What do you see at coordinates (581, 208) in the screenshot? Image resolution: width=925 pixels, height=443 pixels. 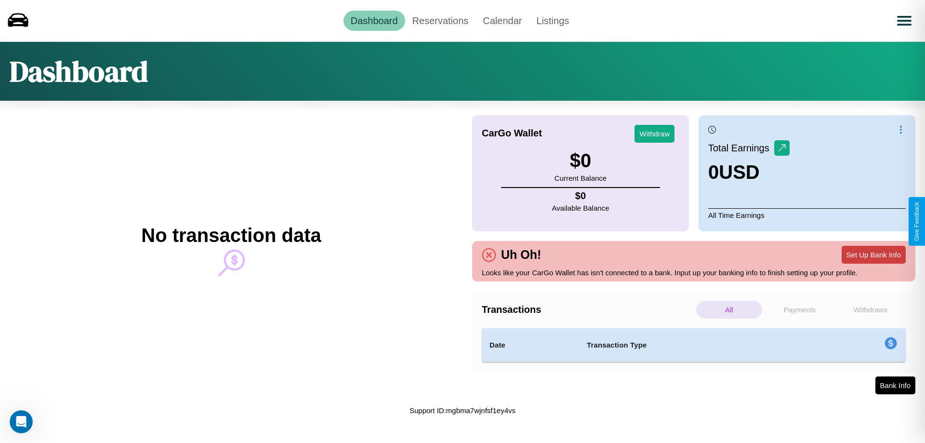 I see `p: Available Balance` at bounding box center [581, 208].